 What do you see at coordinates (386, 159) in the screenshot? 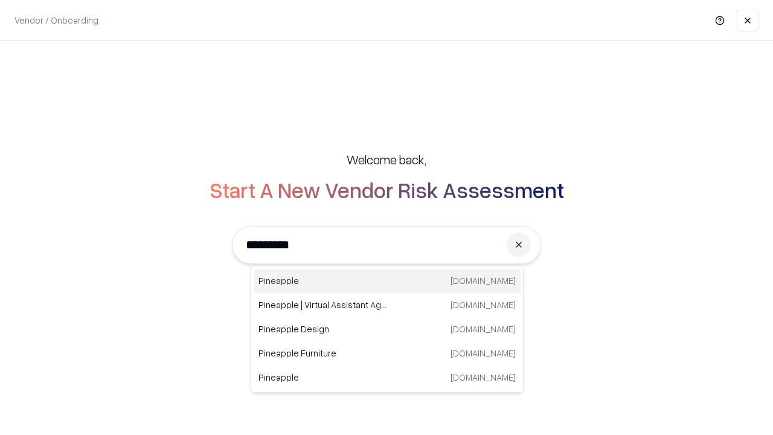
I see `h5: Welcome back,` at bounding box center [386, 159].